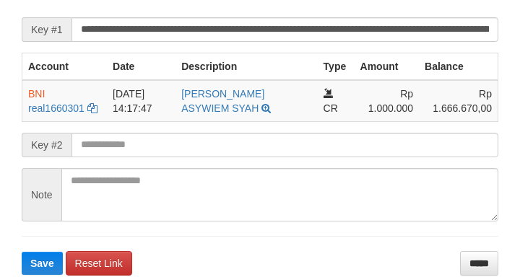 The image size is (520, 277). Describe the element at coordinates (42, 263) in the screenshot. I see `span: Save` at that location.